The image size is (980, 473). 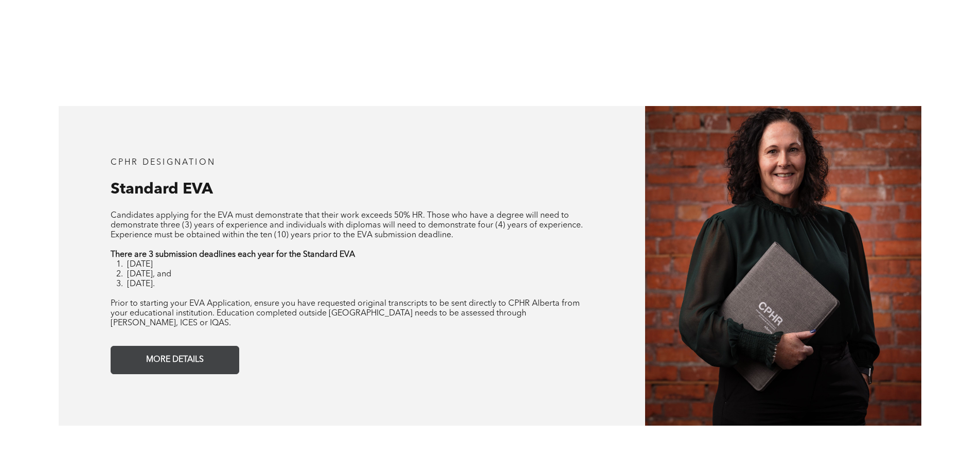 What do you see at coordinates (161, 189) in the screenshot?
I see `span: Standard EVA` at bounding box center [161, 189].